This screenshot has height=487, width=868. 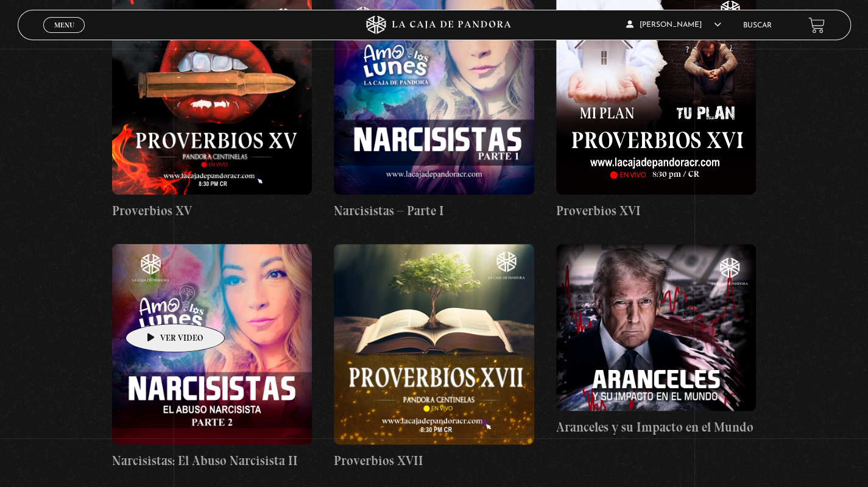 I want to click on h4: Proverbios XVI, so click(x=656, y=210).